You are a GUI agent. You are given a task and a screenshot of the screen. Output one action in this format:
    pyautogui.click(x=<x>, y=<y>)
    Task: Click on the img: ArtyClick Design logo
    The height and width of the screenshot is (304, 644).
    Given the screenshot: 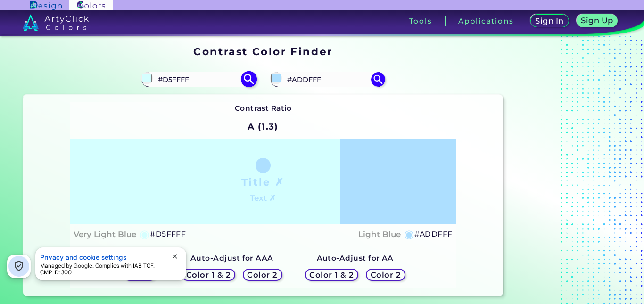 What is the action you would take?
    pyautogui.click(x=46, y=5)
    